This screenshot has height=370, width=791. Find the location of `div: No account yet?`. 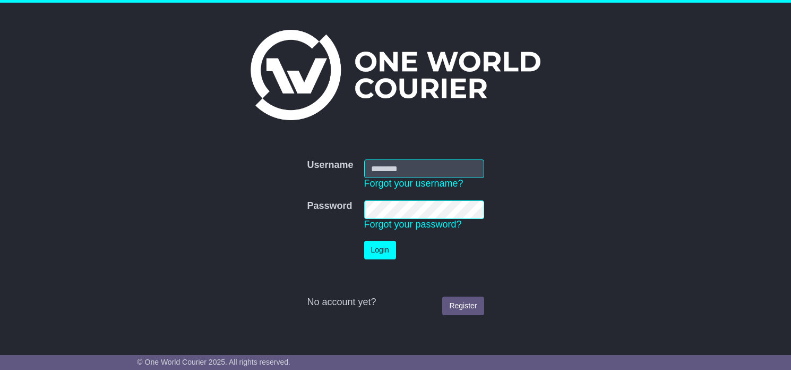

div: No account yet? is located at coordinates (395, 302).